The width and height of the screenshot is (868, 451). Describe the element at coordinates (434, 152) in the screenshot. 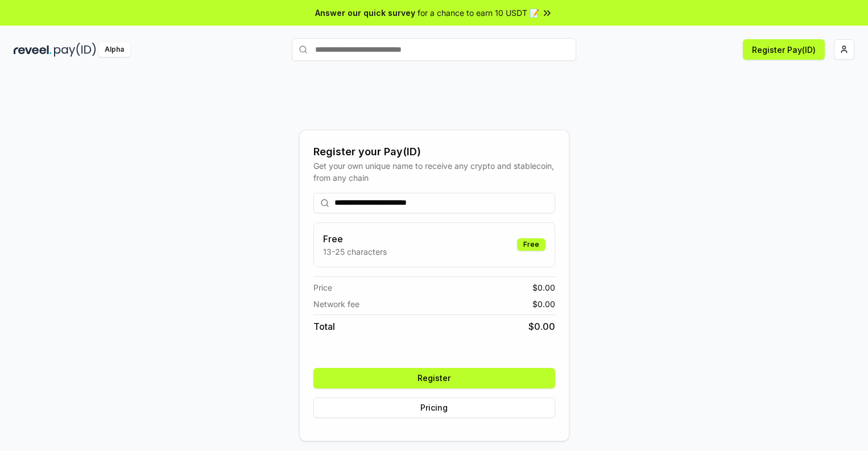

I see `div: Register your Pay(ID)` at that location.